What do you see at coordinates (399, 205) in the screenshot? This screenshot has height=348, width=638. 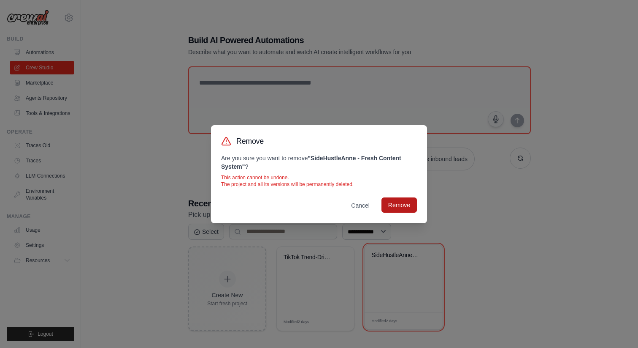 I see `button: Remove` at bounding box center [399, 205].